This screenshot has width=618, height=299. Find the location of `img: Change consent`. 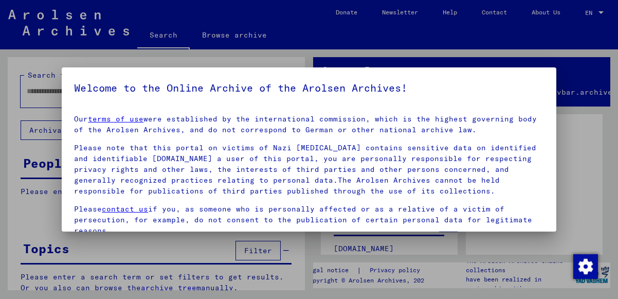

img: Change consent is located at coordinates (586, 266).